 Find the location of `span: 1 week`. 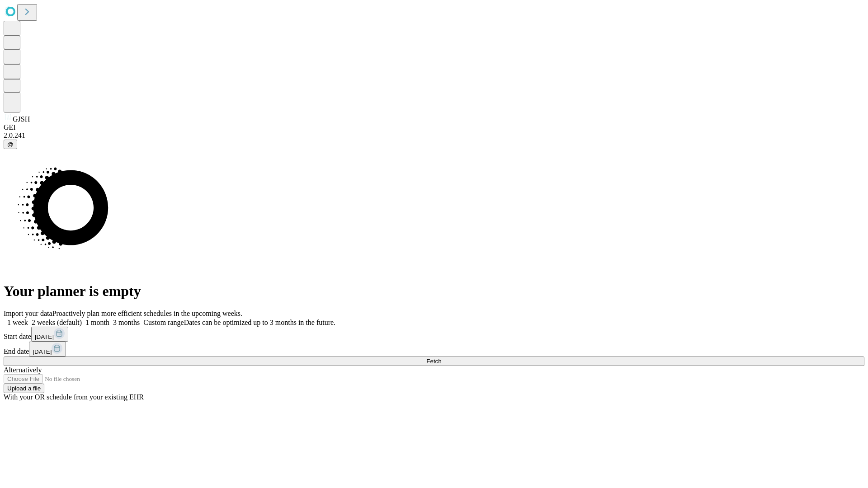

span: 1 week is located at coordinates (17, 322).